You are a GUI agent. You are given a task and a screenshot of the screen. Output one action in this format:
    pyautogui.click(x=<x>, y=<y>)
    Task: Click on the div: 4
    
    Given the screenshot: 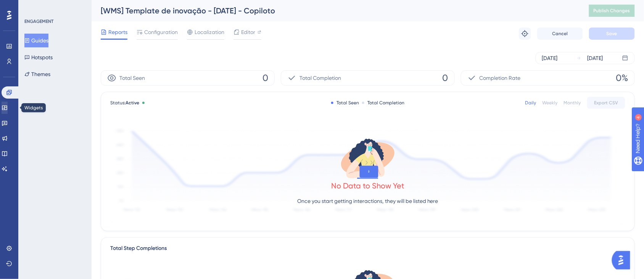 What is the action you would take?
    pyautogui.click(x=54, y=7)
    